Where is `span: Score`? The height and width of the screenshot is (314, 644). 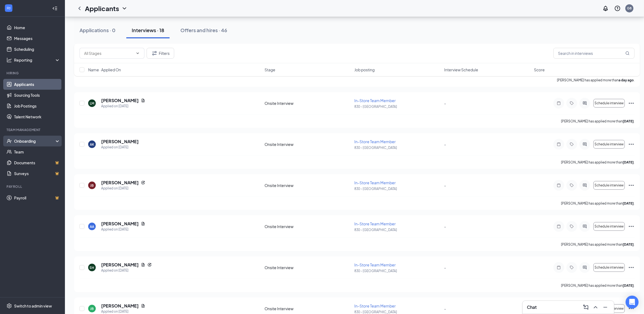
span: Score is located at coordinates (539, 70).